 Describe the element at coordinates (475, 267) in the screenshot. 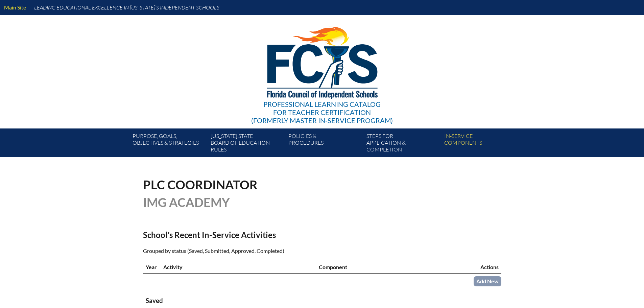

I see `th: Actions` at that location.